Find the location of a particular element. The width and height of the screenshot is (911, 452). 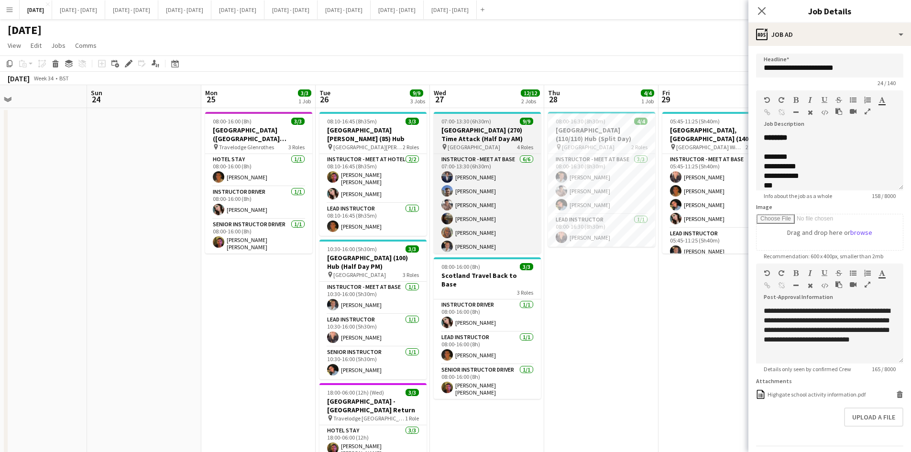

span: 24 is located at coordinates (96, 99).